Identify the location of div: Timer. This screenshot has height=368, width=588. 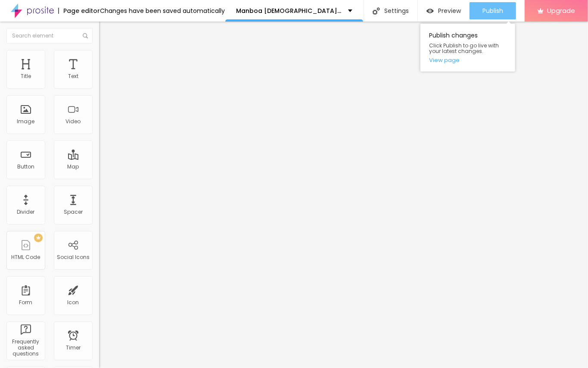
(73, 348).